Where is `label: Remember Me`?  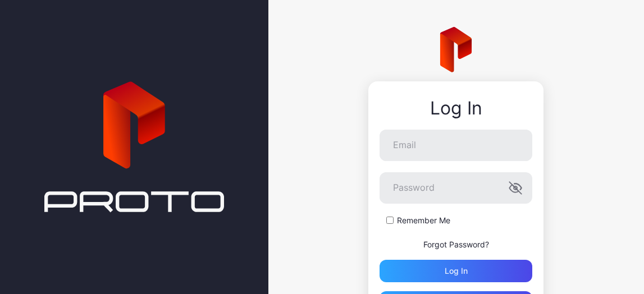
label: Remember Me is located at coordinates (424, 221).